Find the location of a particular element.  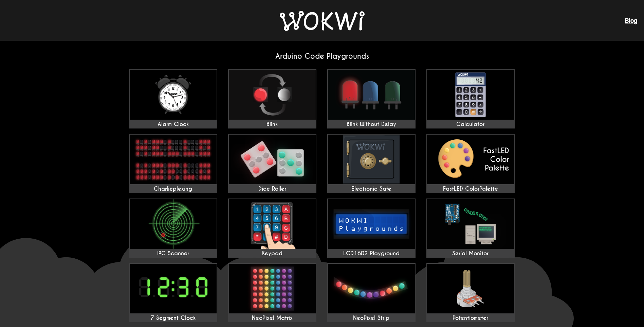

img: FastLED ColorPalette is located at coordinates (471, 159).